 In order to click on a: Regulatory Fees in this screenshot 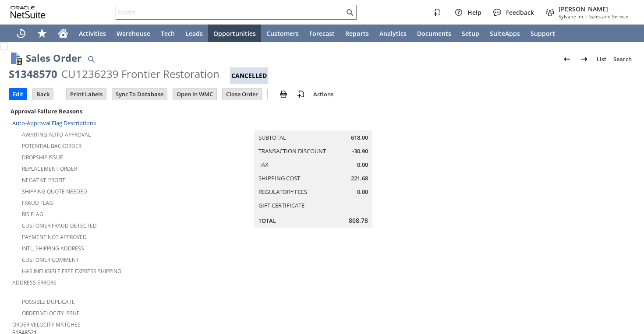, I will do `click(283, 192)`.